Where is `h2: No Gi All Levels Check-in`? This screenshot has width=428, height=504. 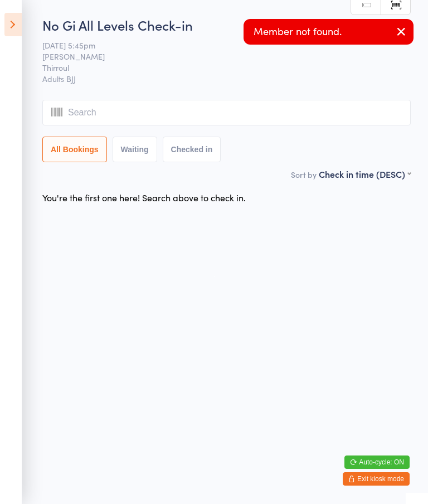
h2: No Gi All Levels Check-in is located at coordinates (226, 25).